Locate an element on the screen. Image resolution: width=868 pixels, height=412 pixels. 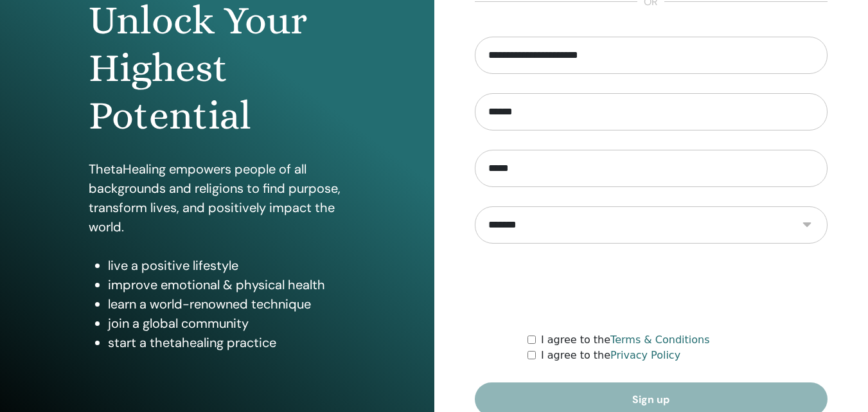
a: Terms & Conditions is located at coordinates (660, 339).